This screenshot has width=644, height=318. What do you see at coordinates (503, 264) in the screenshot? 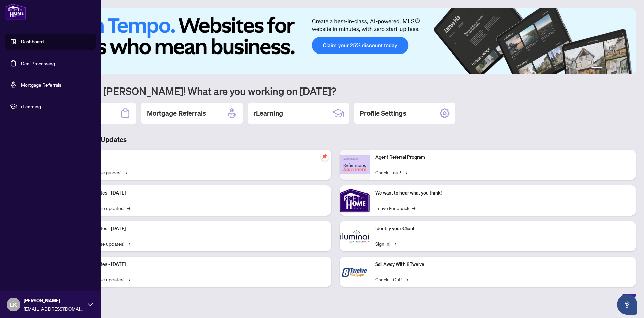
I see `p: Sail Away With 8Twelve` at bounding box center [503, 264].